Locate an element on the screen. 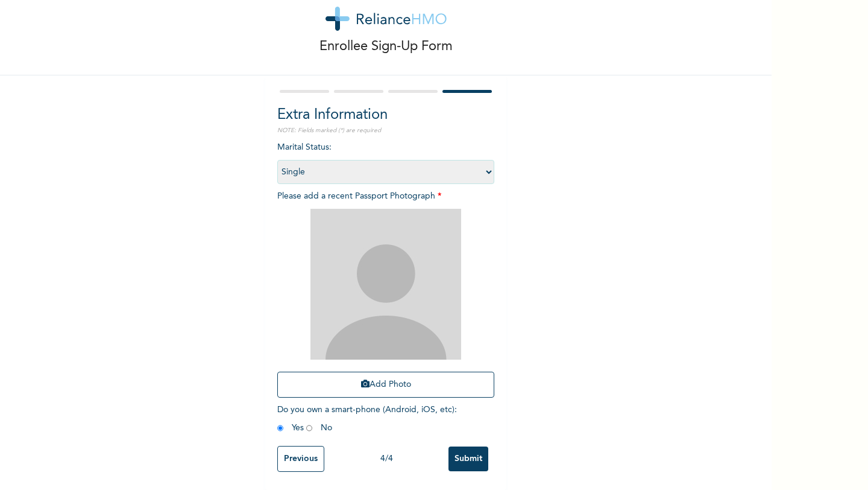 This screenshot has width=868, height=490. span: Do you own a smart-phone (Android, iOS, etc) : Yes No is located at coordinates (367, 418).